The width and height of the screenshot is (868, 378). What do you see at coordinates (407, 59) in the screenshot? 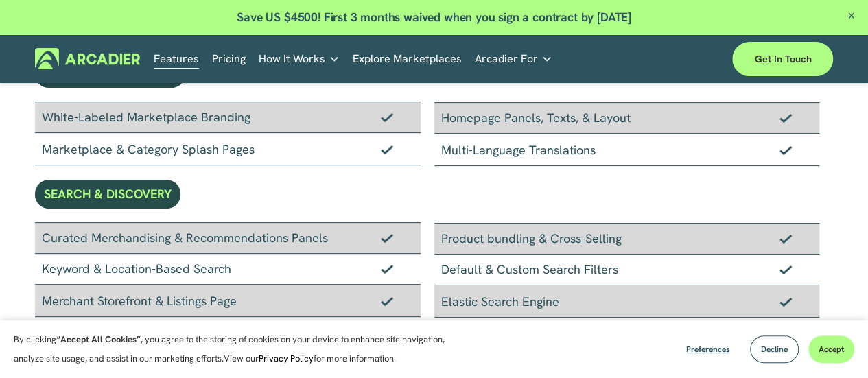
I see `a: Explore Marketplaces` at bounding box center [407, 59].